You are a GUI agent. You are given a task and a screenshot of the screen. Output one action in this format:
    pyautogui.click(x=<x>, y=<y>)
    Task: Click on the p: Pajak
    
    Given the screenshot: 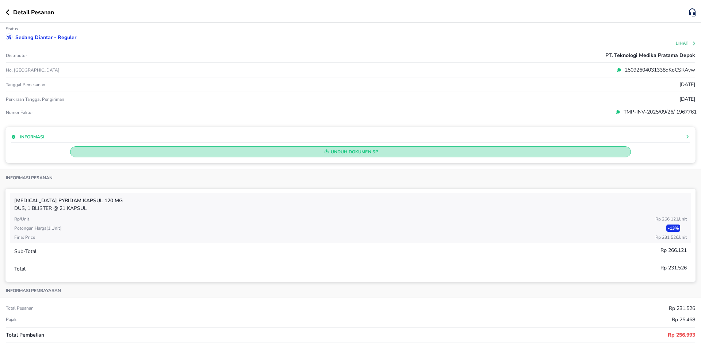 What is the action you would take?
    pyautogui.click(x=11, y=320)
    